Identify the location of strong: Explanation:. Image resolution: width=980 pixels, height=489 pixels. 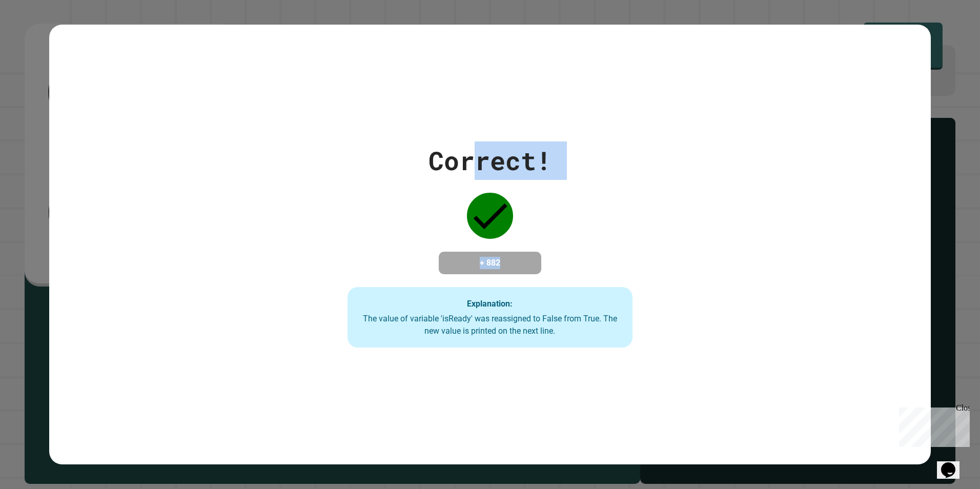
(489, 303).